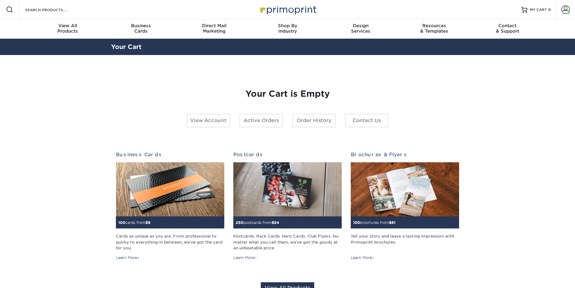  I want to click on a: View Account, so click(208, 120).